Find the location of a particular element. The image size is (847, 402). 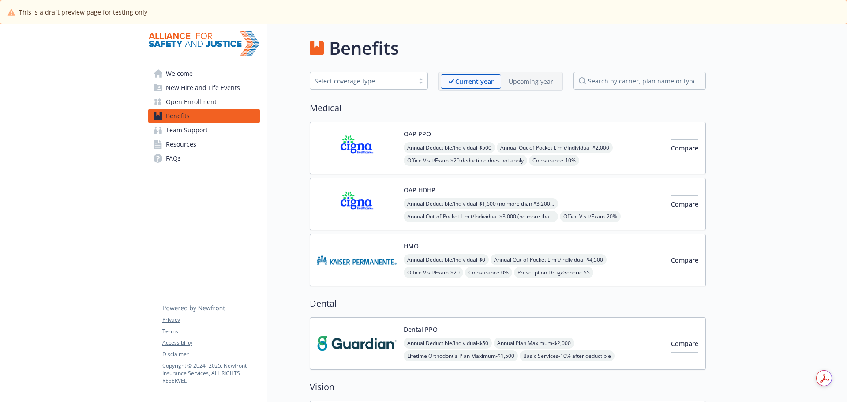

span: Annual Out-of-Pocket Limit/Individual - $3,000 (no more than $3,200 per individual - within a fam... is located at coordinates (481, 216).